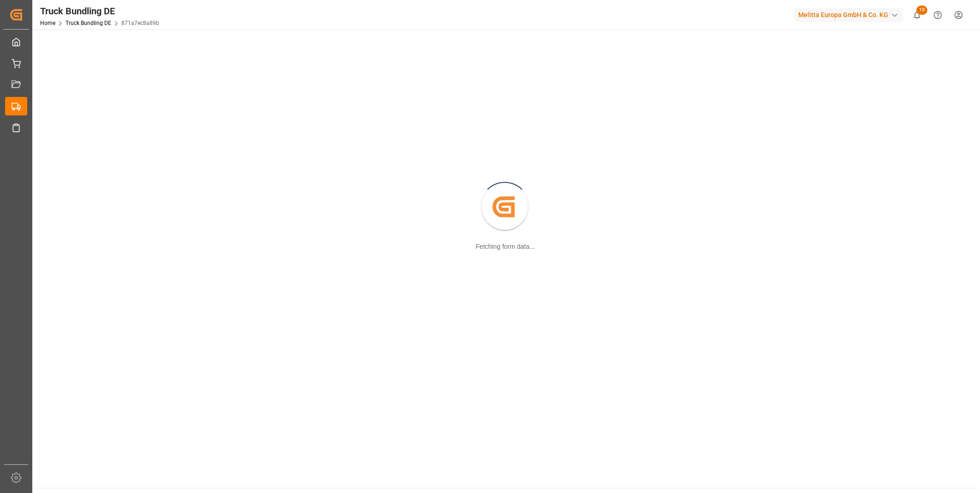  What do you see at coordinates (848, 15) in the screenshot?
I see `div: Melitta Europa GmbH & Co. KG` at bounding box center [848, 15].